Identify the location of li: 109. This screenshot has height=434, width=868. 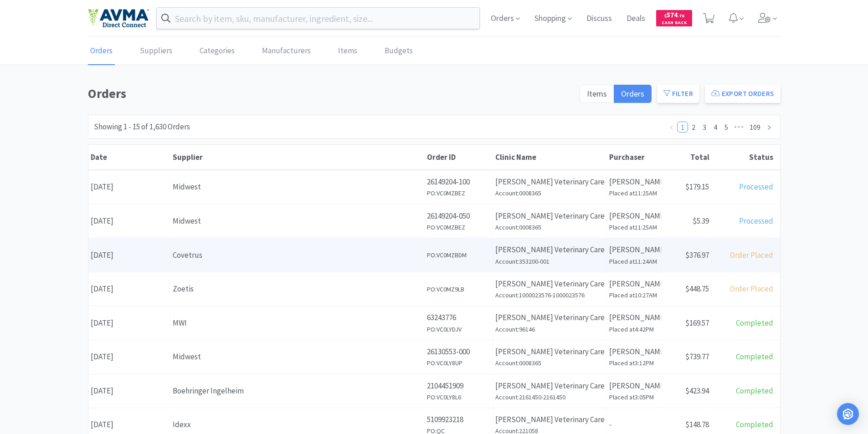
(755, 127).